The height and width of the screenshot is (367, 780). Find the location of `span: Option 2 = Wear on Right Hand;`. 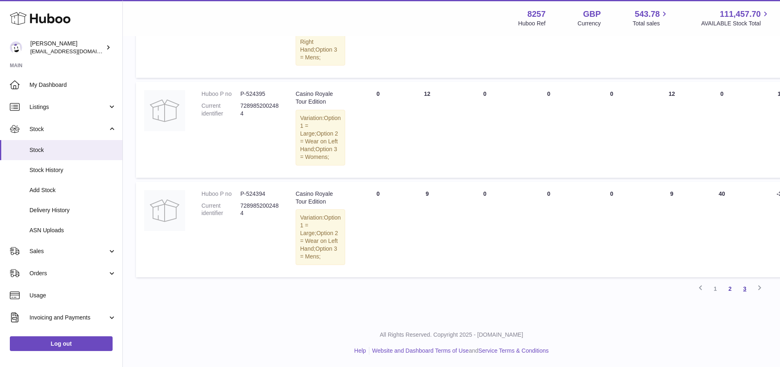

span: Option 2 = Wear on Right Hand; is located at coordinates (319, 38).